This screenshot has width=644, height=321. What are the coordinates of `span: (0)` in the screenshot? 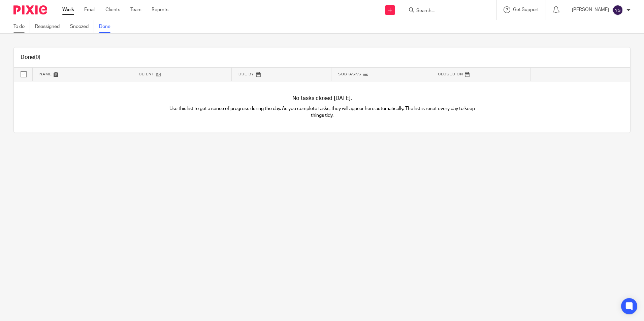 It's located at (37, 57).